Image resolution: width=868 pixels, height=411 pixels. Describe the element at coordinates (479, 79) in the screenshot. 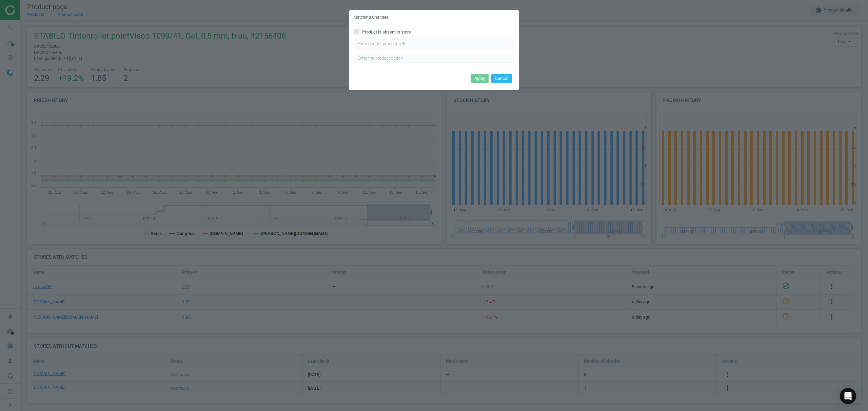

I see `button: Apply` at that location.